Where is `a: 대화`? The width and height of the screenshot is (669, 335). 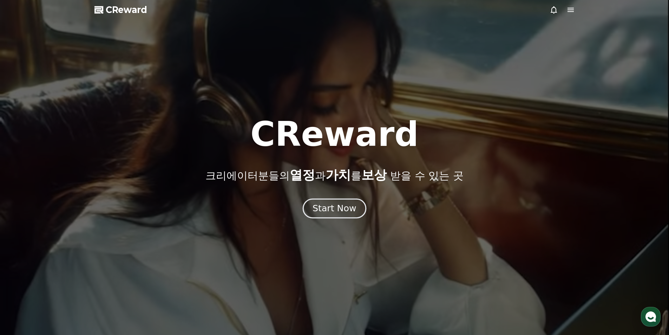
a: 대화 is located at coordinates (69, 232).